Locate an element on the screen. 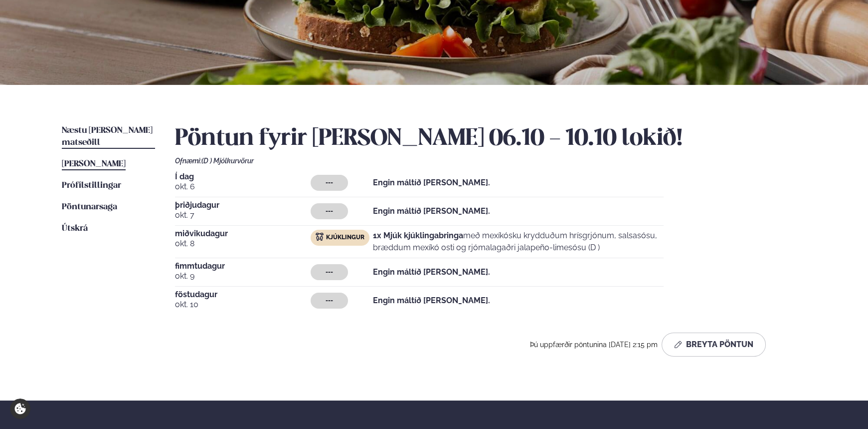 The height and width of the screenshot is (429, 868). span: okt. 10 is located at coordinates (243, 304).